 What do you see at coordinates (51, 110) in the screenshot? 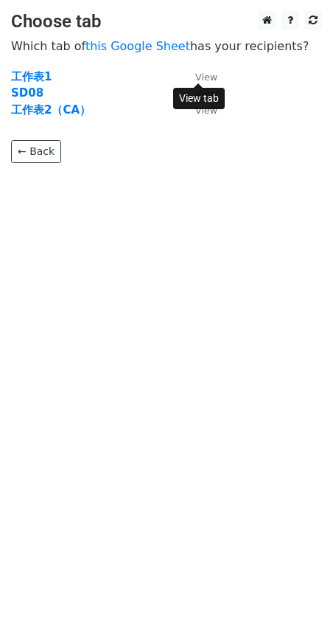
I see `strong: 工作表2（CA）` at bounding box center [51, 110].